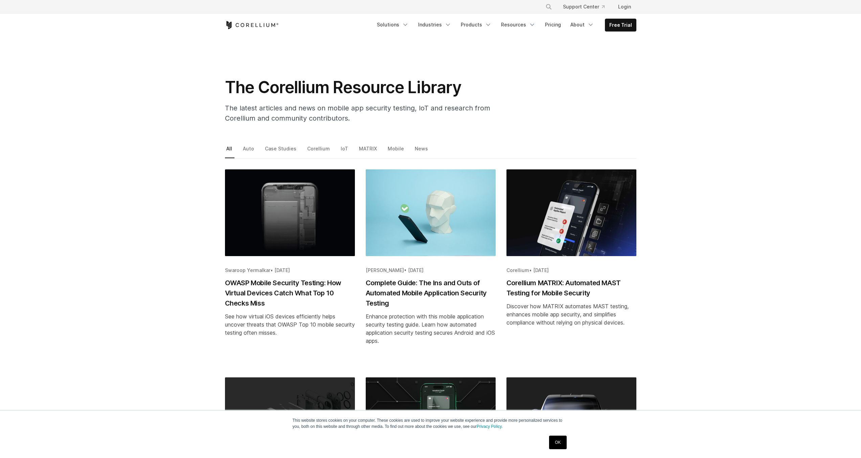  What do you see at coordinates (518, 25) in the screenshot?
I see `a: Resources` at bounding box center [518, 25].